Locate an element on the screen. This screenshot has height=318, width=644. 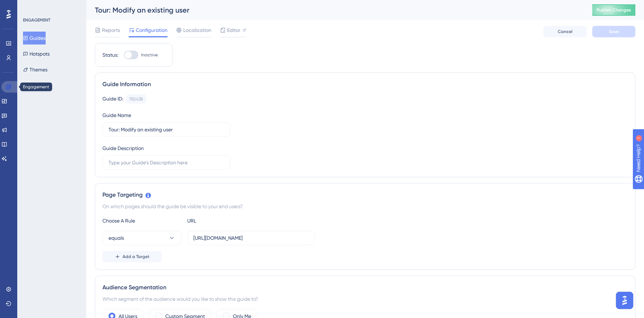
button: Hotspots is located at coordinates (36, 54).